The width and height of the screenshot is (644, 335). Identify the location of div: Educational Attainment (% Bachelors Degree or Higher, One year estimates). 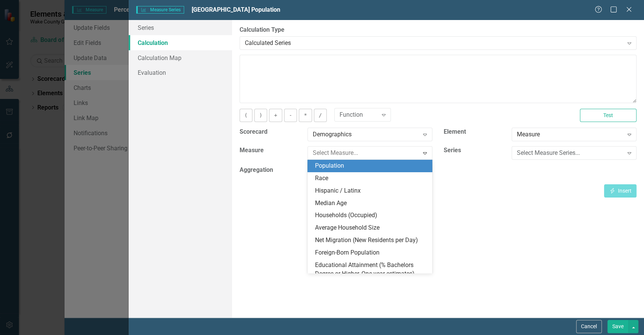
(371, 269).